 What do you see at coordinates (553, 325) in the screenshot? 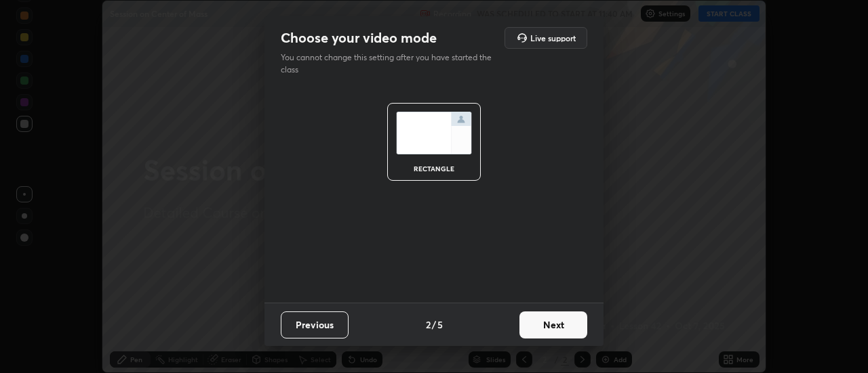
I see `button: Next` at bounding box center [553, 325].